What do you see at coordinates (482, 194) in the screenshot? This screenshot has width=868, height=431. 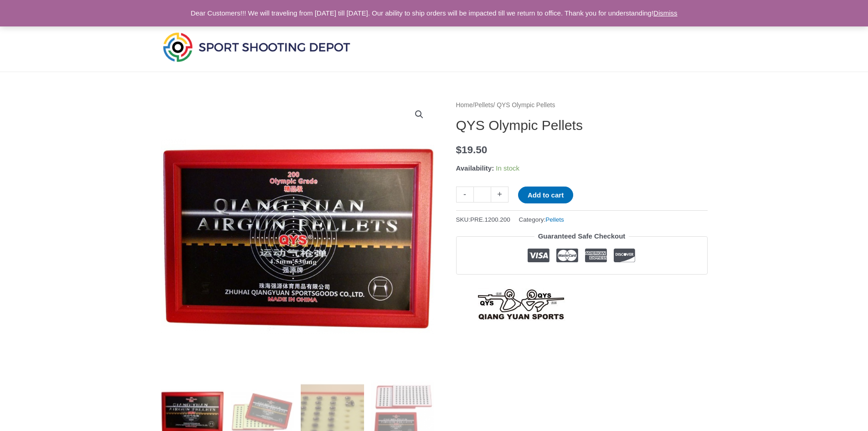 I see `input: Product quantity` at bounding box center [482, 194].